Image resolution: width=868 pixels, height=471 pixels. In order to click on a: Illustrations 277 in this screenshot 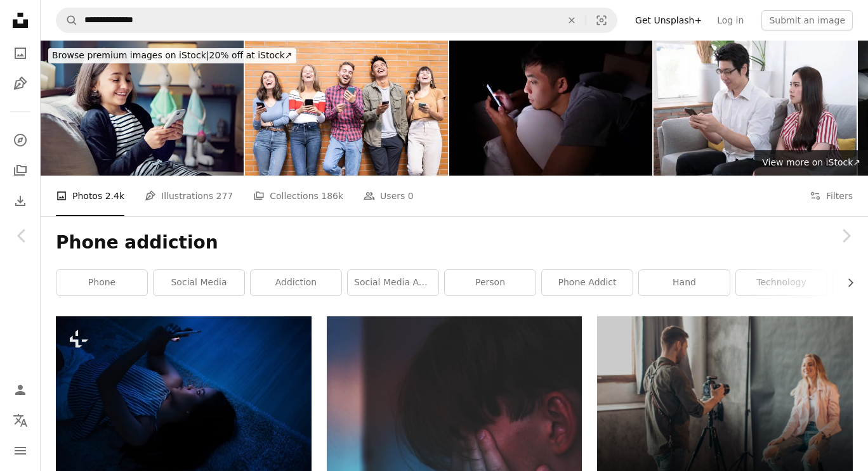, I will do `click(189, 196)`.